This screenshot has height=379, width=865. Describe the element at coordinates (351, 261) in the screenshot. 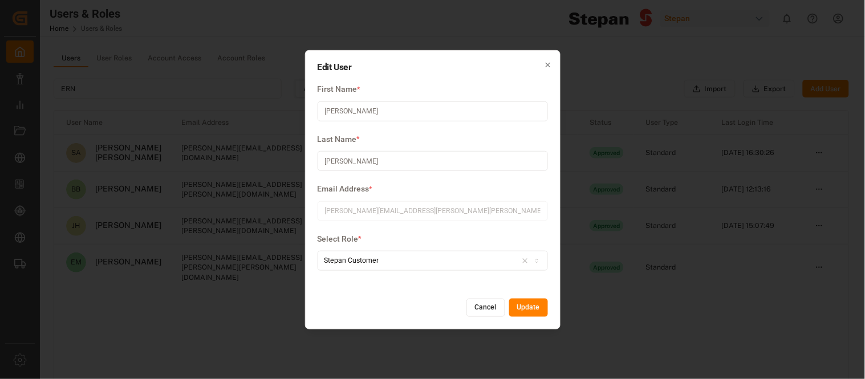

I see `div: Stepan Customer` at that location.